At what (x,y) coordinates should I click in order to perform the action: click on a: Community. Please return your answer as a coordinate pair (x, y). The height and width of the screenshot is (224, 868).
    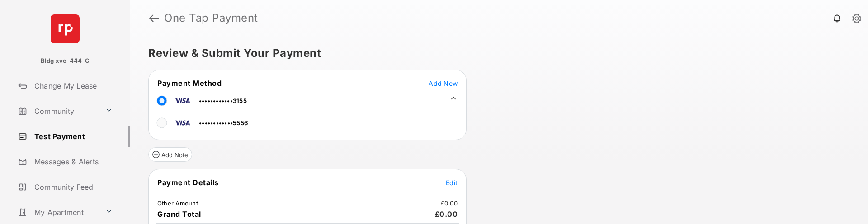
    Looking at the image, I should click on (58, 111).